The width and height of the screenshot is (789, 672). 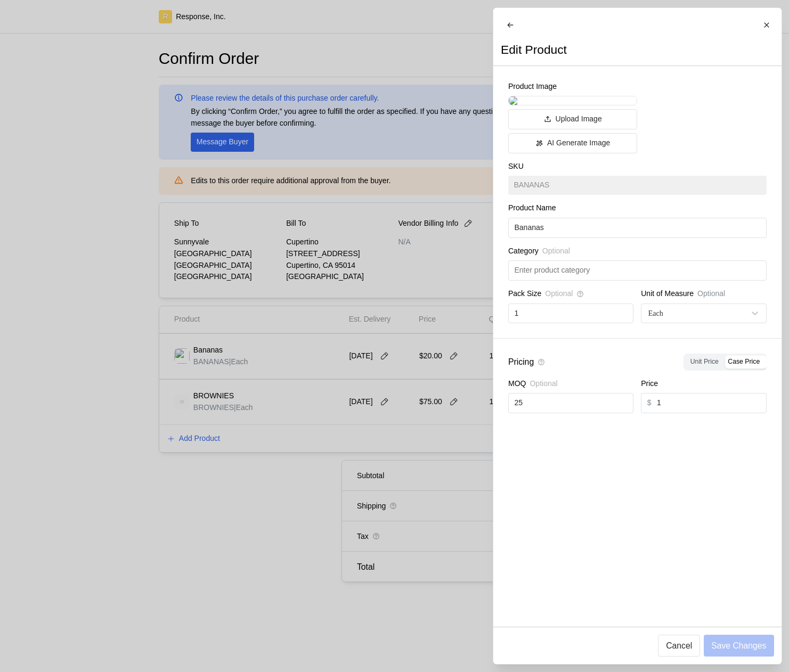 I want to click on input: Enter product category, so click(x=637, y=271).